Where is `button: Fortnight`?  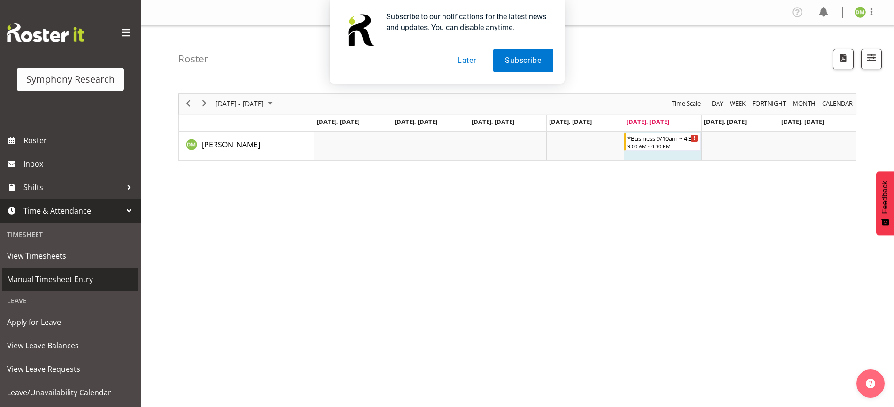
button: Fortnight is located at coordinates (769, 103).